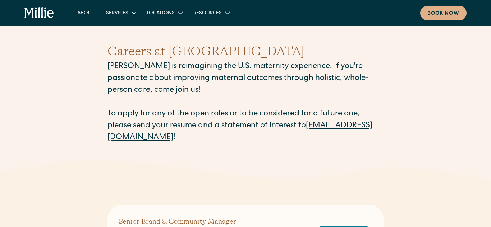  I want to click on a: home, so click(39, 13).